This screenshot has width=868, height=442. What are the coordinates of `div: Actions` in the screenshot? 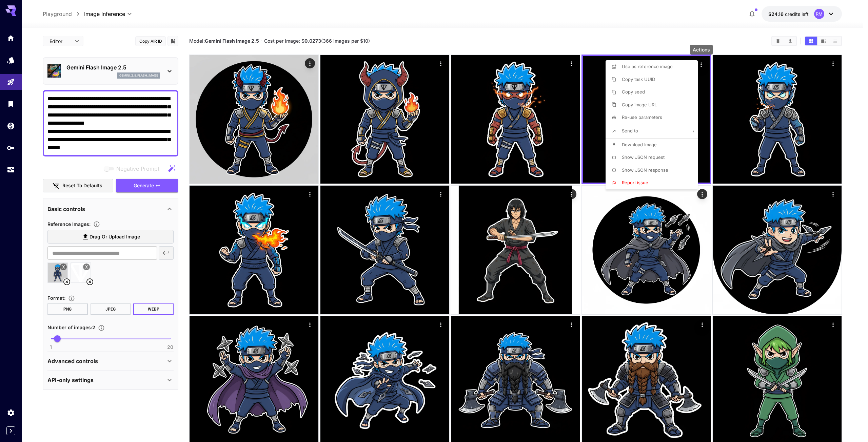 It's located at (701, 50).